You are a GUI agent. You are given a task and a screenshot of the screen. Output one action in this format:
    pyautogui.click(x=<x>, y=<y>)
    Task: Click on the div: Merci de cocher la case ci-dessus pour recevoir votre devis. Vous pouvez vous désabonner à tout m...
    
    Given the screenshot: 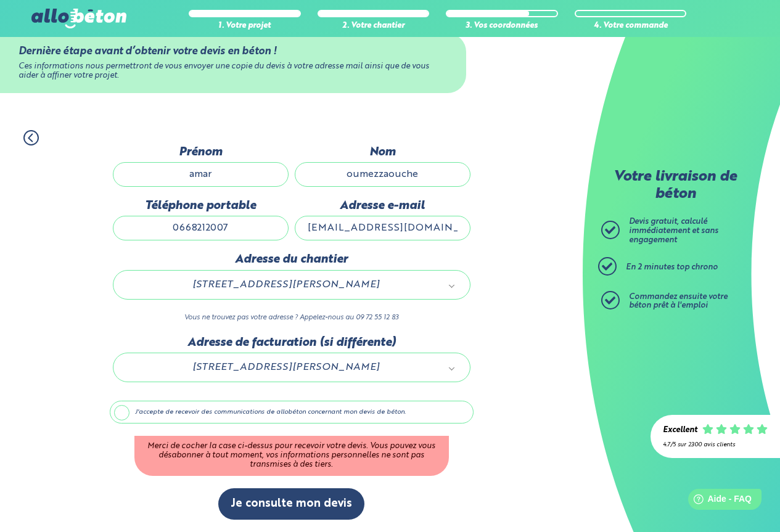 What is the action you would take?
    pyautogui.click(x=291, y=456)
    